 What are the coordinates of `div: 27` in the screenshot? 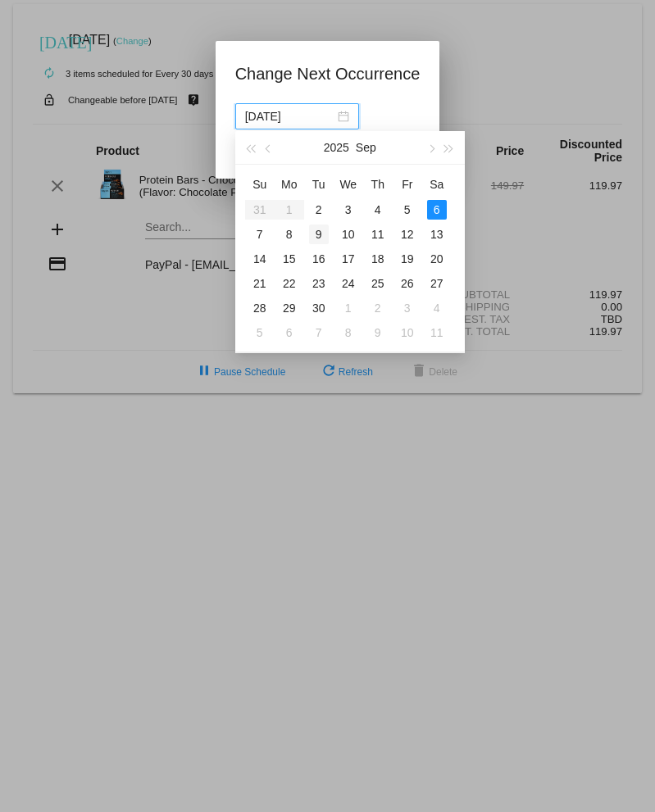 It's located at (436, 283).